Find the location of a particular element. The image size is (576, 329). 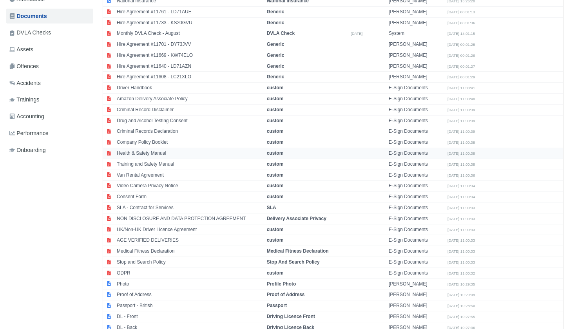

td: Monthly DVLA Check - August is located at coordinates (190, 34).